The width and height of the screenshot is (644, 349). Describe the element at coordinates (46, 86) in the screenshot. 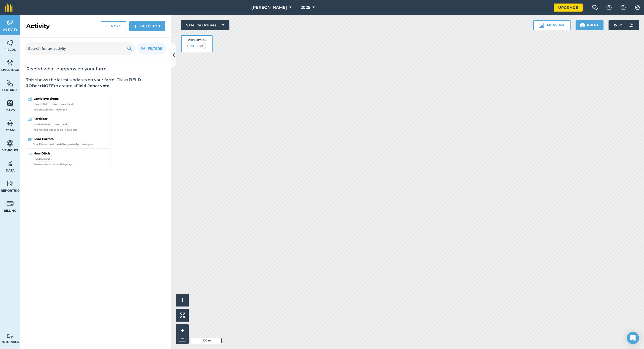

I see `strong: +NOTE` at that location.